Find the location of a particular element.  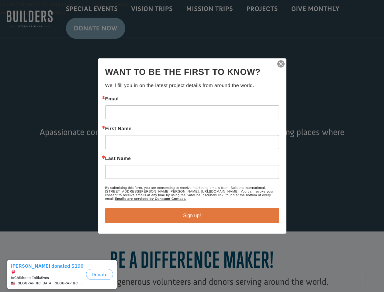

label: Email is located at coordinates (192, 99).